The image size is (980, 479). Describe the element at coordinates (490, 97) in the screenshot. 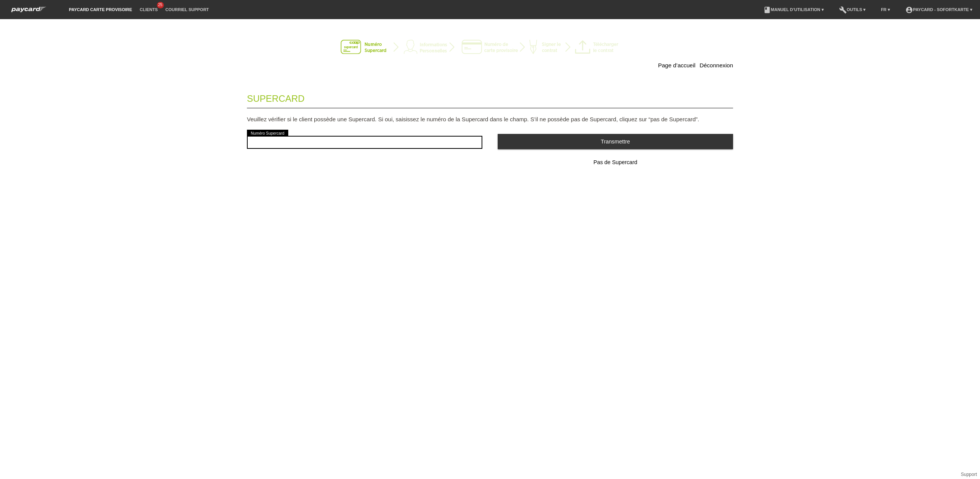

I see `legend: Supercard` at that location.